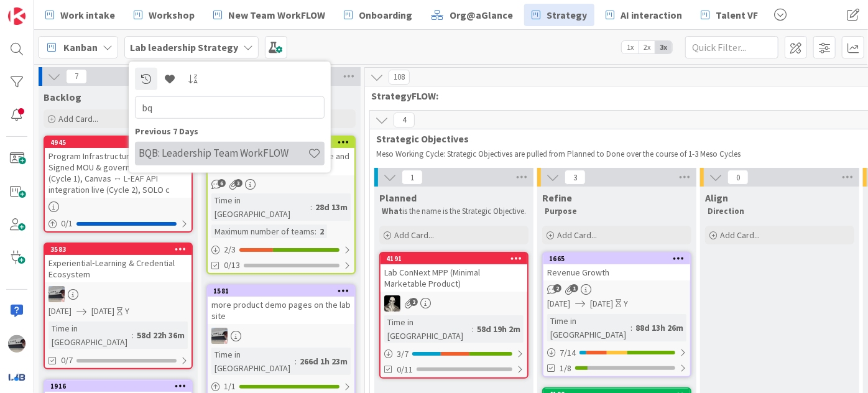 Image resolution: width=868 pixels, height=393 pixels. What do you see at coordinates (404, 120) in the screenshot?
I see `span: 4` at bounding box center [404, 120].